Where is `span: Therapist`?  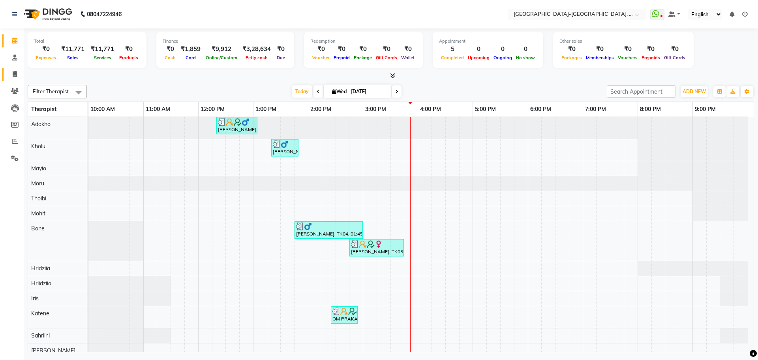
span: Therapist is located at coordinates (44, 109).